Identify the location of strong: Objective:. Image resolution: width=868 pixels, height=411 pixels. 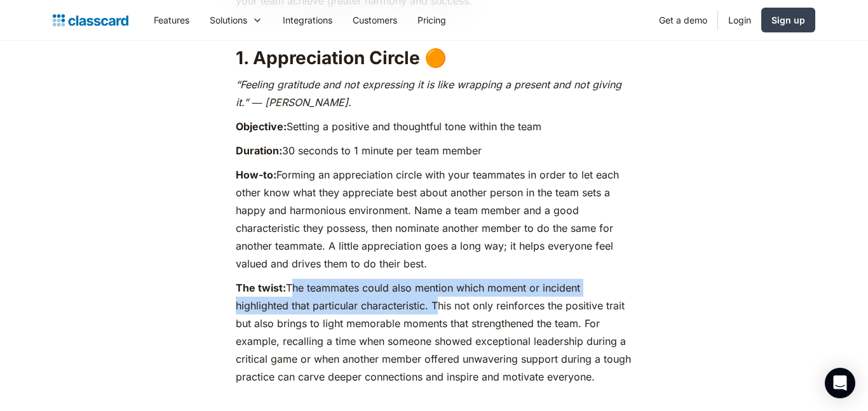
(261, 126).